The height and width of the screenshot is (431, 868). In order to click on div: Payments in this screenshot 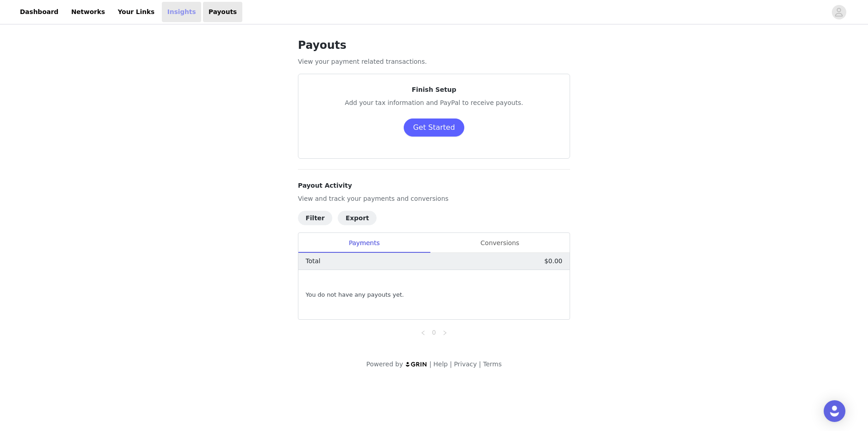, I will do `click(364, 243)`.